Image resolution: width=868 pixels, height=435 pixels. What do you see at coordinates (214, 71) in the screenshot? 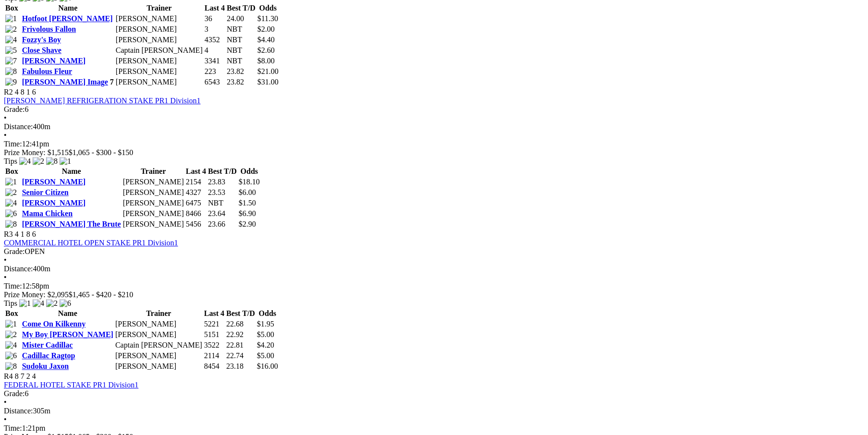
I see `td: 223` at bounding box center [214, 71].